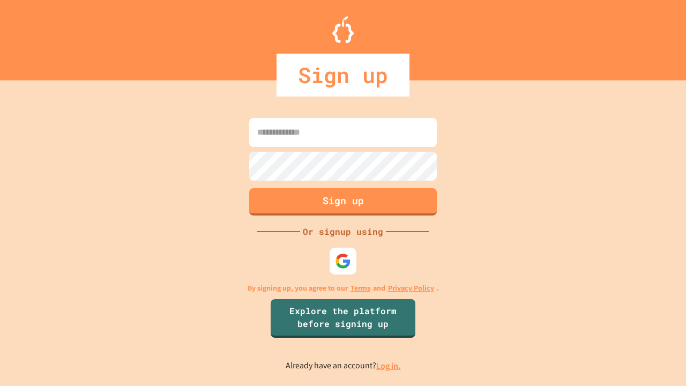 The width and height of the screenshot is (686, 386). I want to click on a: Terms, so click(360, 288).